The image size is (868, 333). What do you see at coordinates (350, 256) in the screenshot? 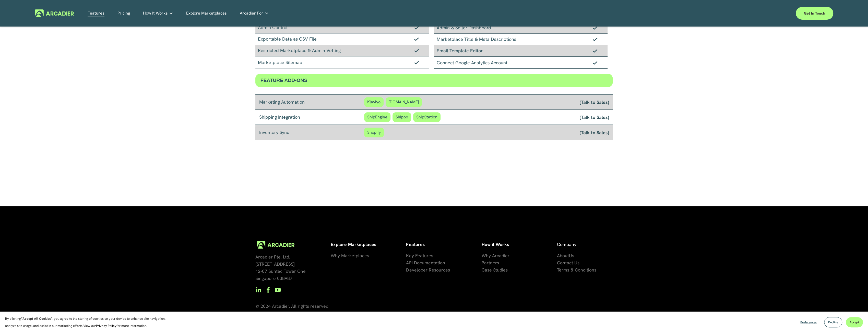
I see `a: Why Marketplaces` at bounding box center [350, 256].